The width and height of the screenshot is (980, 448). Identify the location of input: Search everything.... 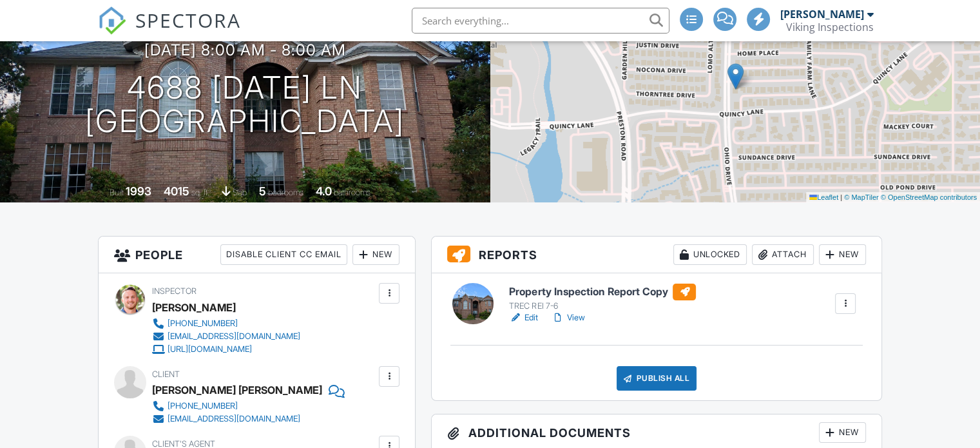
(541, 21).